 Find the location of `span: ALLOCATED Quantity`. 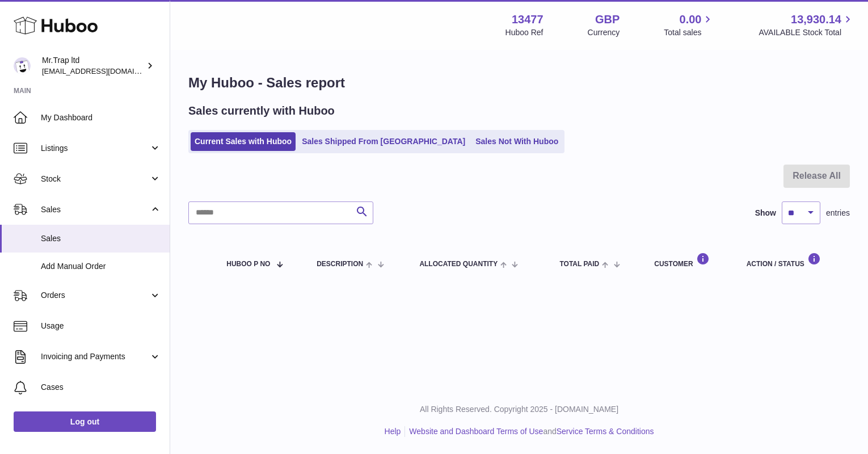

span: ALLOCATED Quantity is located at coordinates (458, 264).